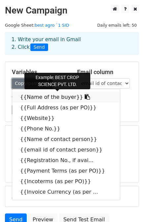 The height and width of the screenshot is (222, 144). I want to click on a: {{Name of contact person}}, so click(66, 139).